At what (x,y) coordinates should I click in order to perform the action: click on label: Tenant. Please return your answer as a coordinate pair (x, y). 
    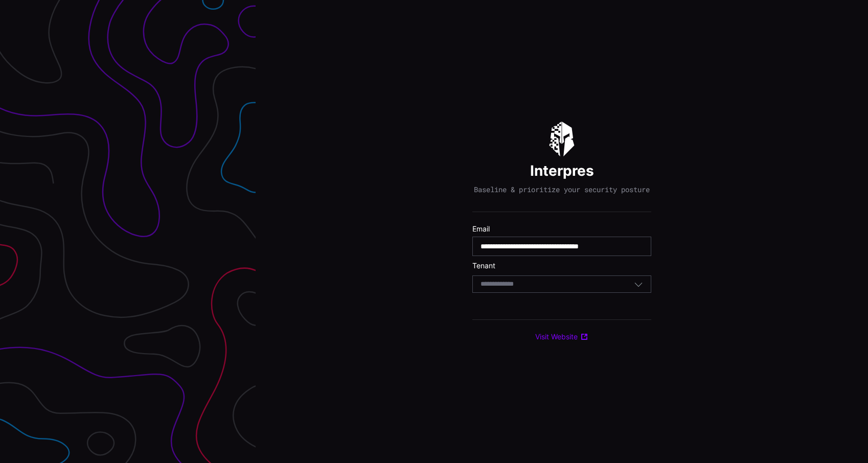
    Looking at the image, I should click on (561, 266).